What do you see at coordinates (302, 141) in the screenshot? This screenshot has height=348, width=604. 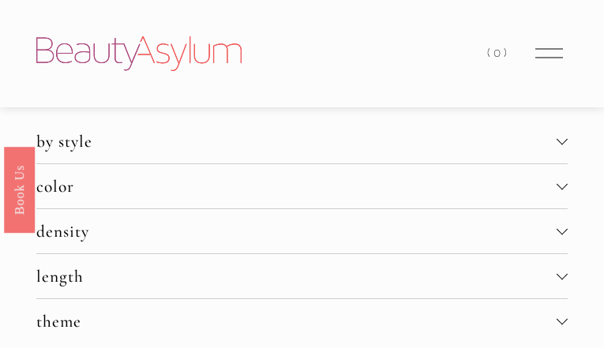 I see `button: by style` at bounding box center [302, 141].